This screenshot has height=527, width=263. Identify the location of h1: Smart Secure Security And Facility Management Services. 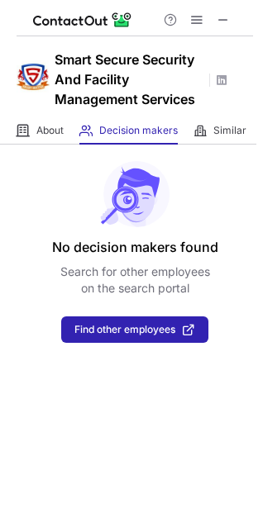
(129, 79).